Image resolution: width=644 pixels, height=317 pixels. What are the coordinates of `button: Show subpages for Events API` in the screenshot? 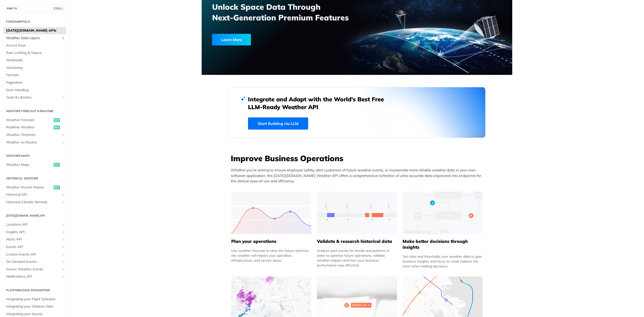 It's located at (63, 247).